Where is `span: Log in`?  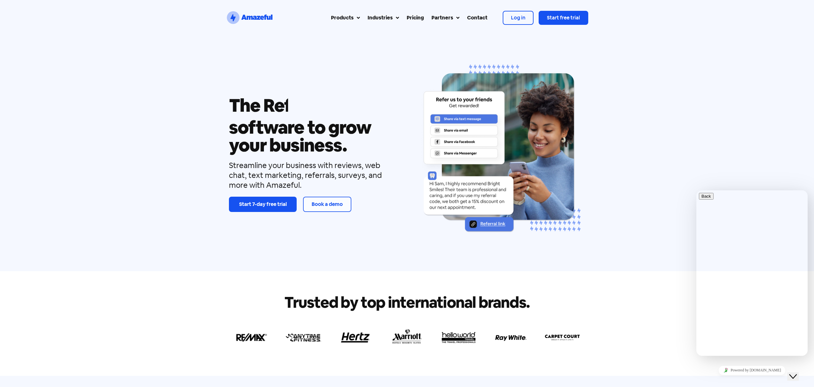
span: Log in is located at coordinates (518, 17).